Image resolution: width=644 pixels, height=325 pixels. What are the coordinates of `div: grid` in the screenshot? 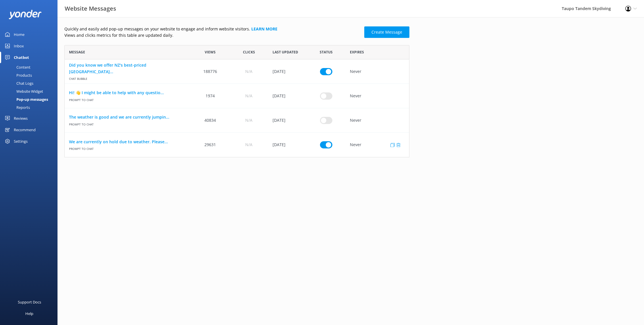 It's located at (237, 109).